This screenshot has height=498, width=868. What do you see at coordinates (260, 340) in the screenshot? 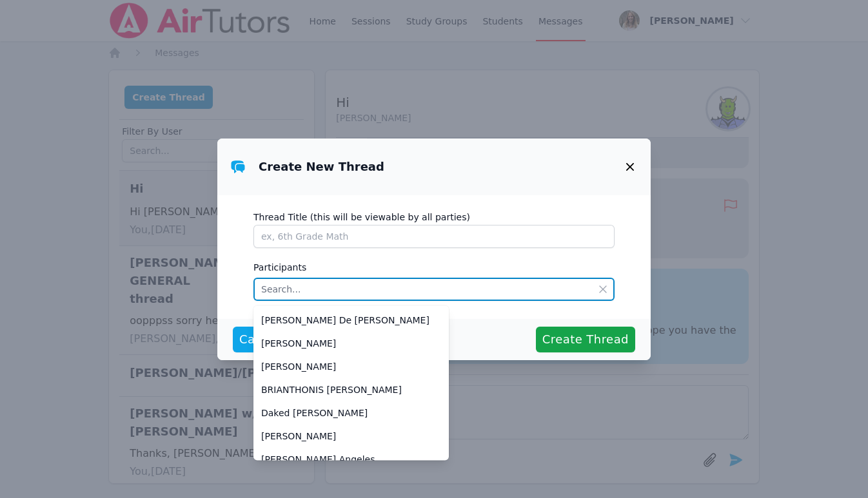
I see `button: Cancel` at bounding box center [260, 340].